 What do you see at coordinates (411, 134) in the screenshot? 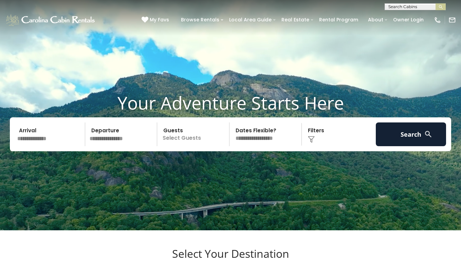
I see `button: Search` at bounding box center [411, 134].